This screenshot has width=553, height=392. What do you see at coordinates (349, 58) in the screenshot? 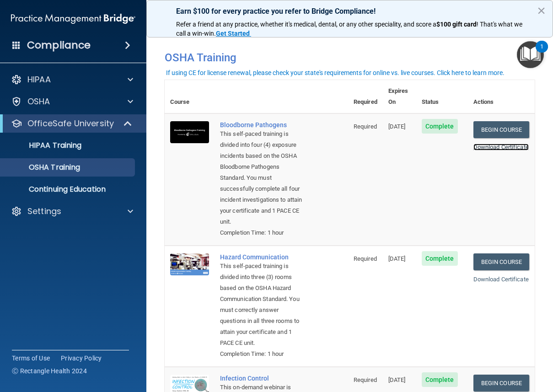
I see `h4: OSHA Training` at bounding box center [349, 58].